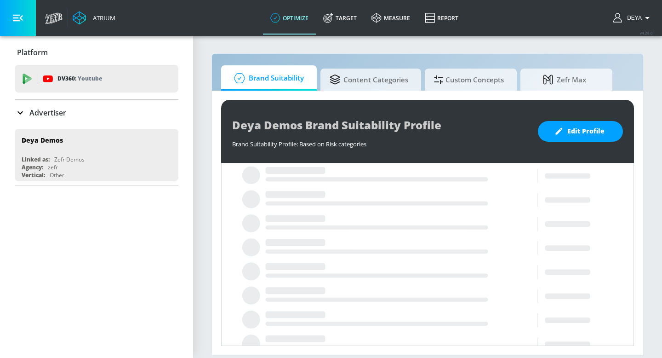 Image resolution: width=662 pixels, height=358 pixels. What do you see at coordinates (35, 159) in the screenshot?
I see `div: Linked as:` at bounding box center [35, 159].